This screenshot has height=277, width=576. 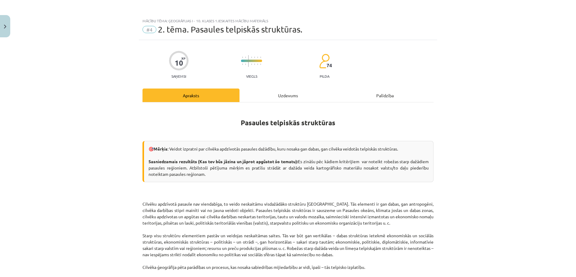 What do you see at coordinates (324, 76) in the screenshot?
I see `p: pilda` at bounding box center [324, 76].